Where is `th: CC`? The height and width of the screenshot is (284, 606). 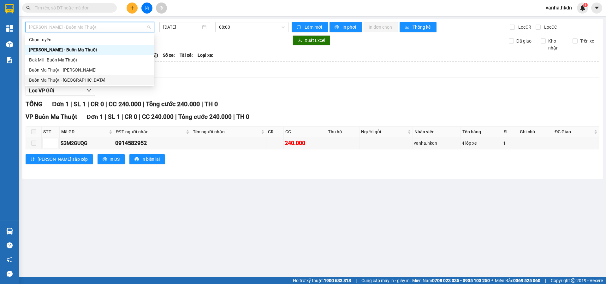
th: CC is located at coordinates (305, 132).